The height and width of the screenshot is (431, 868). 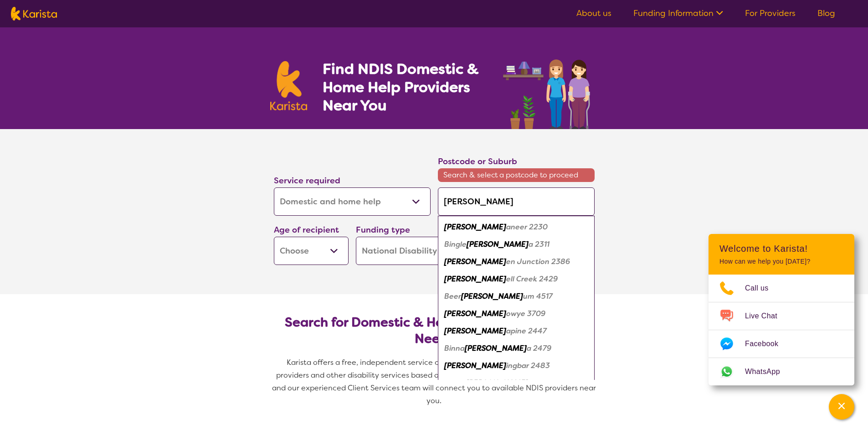 What do you see at coordinates (516, 314) in the screenshot?
I see `div: Burrowye 3709` at bounding box center [516, 314].